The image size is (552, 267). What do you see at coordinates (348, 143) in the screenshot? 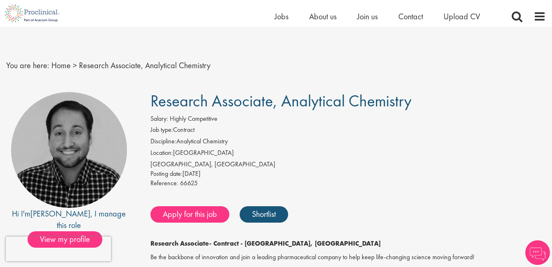
I see `li: Analytical Chemistry` at bounding box center [348, 143].